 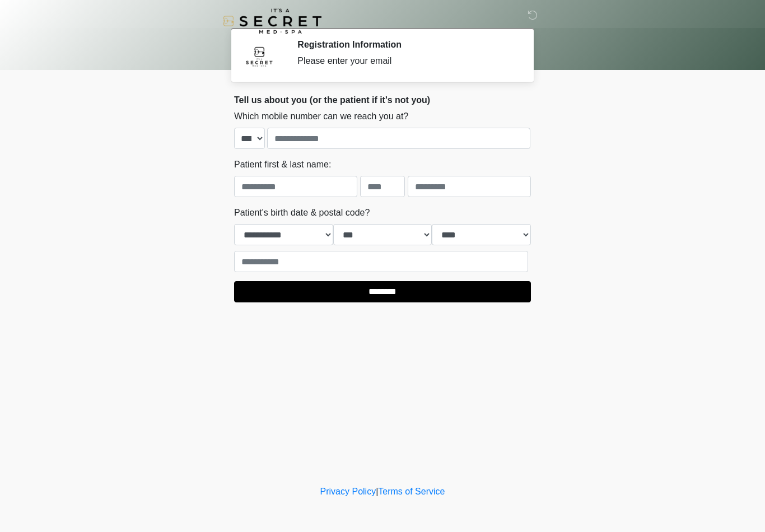 I want to click on a: Privacy Policy, so click(x=349, y=491).